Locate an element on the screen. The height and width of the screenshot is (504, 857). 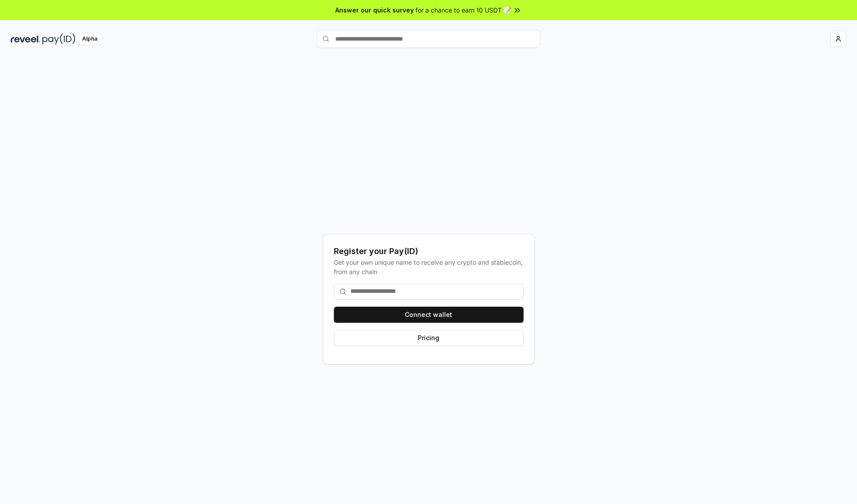
div: Alpha is located at coordinates (90, 39).